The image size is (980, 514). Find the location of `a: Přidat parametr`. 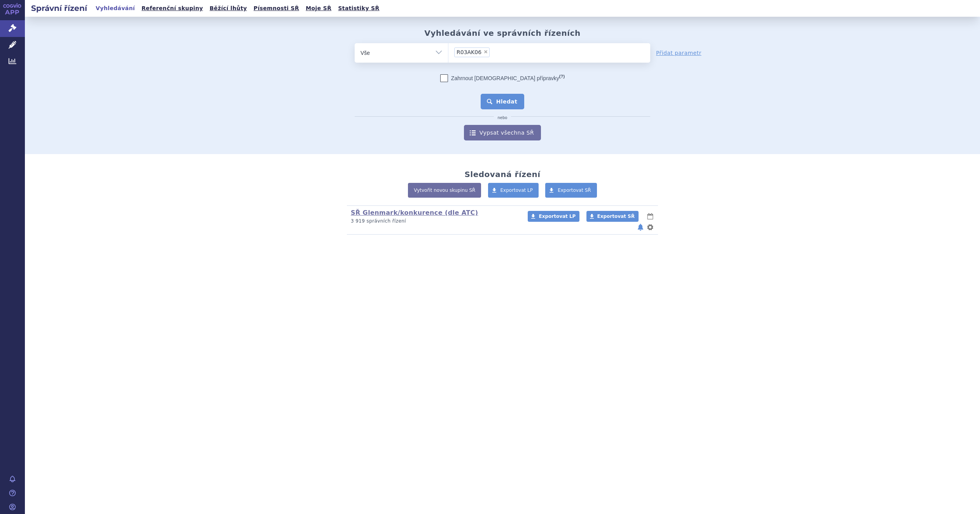

a: Přidat parametr is located at coordinates (679, 53).